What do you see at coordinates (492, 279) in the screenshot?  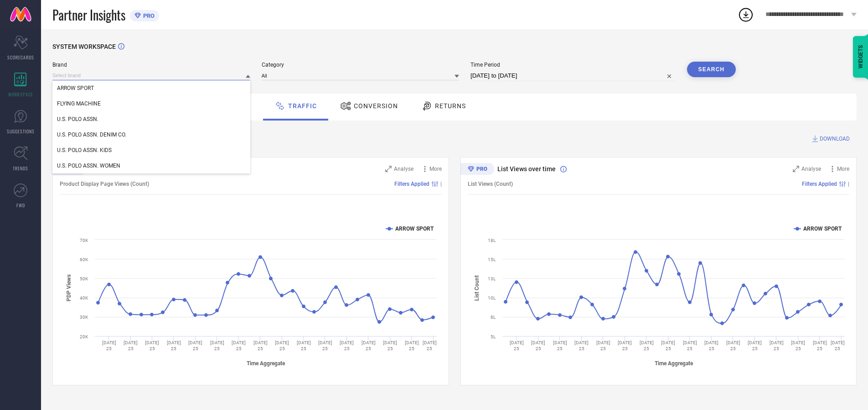 I see `text: 13L` at bounding box center [492, 279].